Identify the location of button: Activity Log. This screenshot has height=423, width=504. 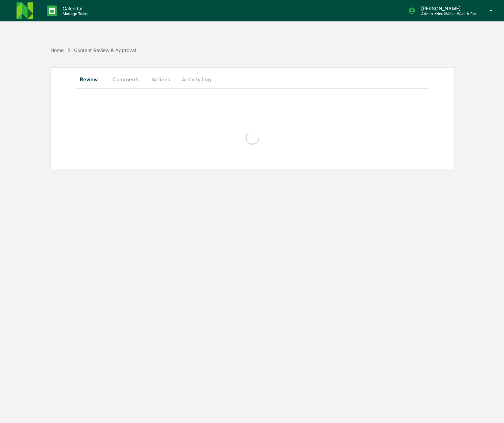
(196, 79).